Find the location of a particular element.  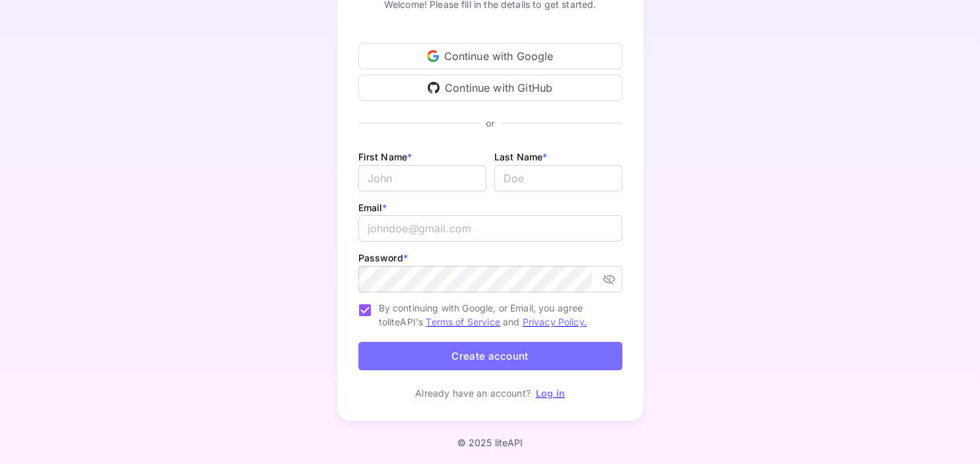

label: Last Name is located at coordinates (521, 156).